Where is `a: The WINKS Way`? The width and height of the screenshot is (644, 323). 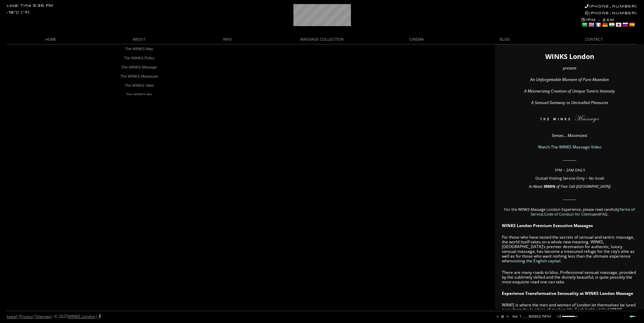
a: The WINKS Way is located at coordinates (139, 49).